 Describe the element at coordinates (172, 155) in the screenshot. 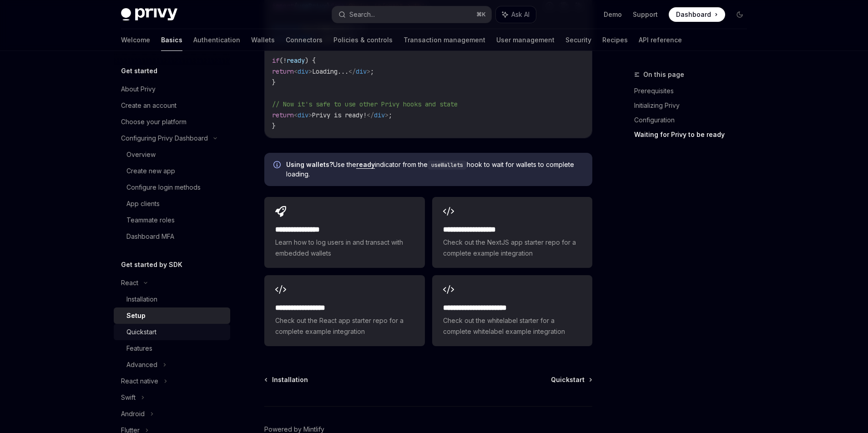

I see `a: Overview` at that location.